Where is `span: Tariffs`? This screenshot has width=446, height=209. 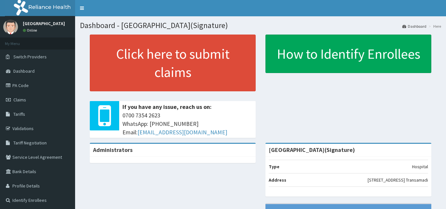
span: Tariffs is located at coordinates (19, 114).